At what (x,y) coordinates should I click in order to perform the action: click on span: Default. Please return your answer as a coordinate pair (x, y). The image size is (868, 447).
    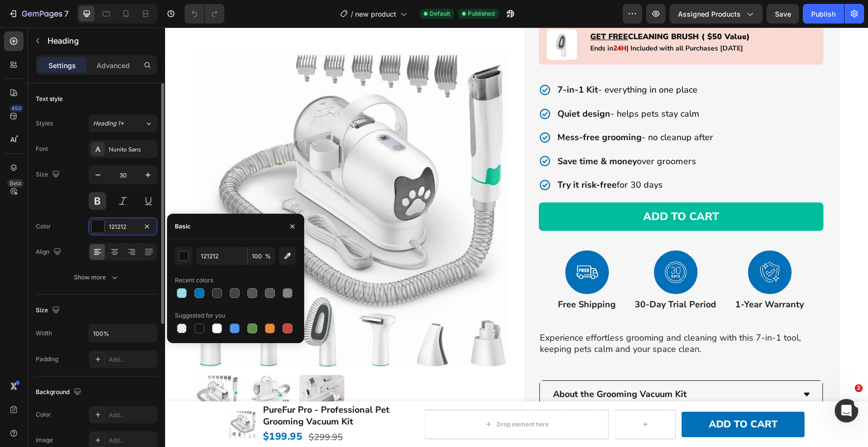
    Looking at the image, I should click on (440, 14).